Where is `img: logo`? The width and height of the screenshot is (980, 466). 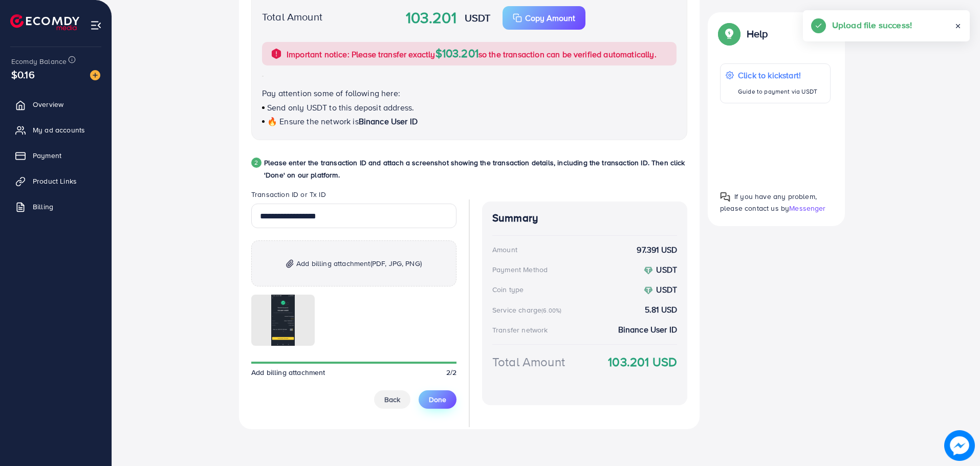
img: logo is located at coordinates (45, 22).